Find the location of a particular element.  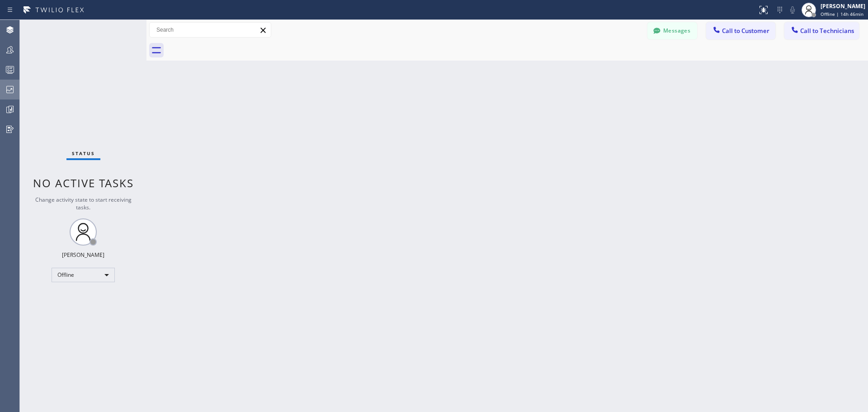

input: Search is located at coordinates (210, 30).